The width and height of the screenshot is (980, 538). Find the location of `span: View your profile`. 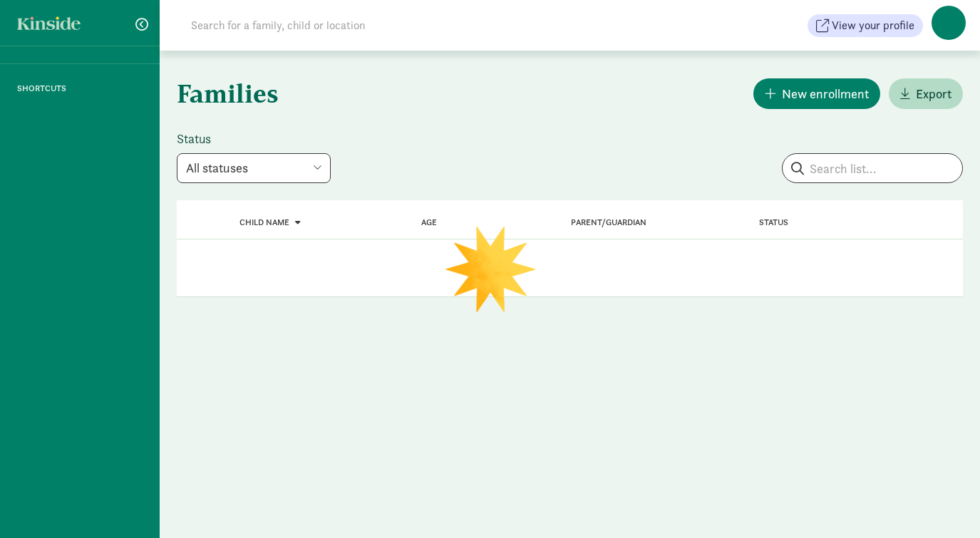

span: View your profile is located at coordinates (874, 25).